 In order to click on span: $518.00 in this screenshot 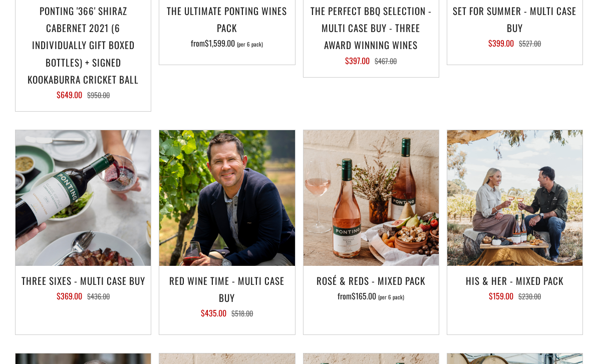, I will do `click(242, 313)`.